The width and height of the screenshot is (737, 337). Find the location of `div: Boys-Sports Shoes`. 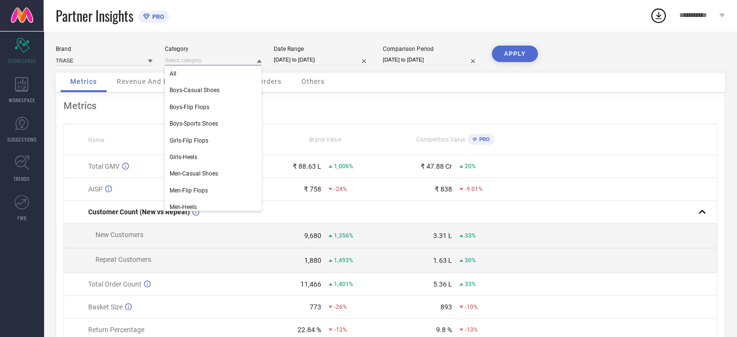

div: Boys-Sports Shoes is located at coordinates (213, 124).